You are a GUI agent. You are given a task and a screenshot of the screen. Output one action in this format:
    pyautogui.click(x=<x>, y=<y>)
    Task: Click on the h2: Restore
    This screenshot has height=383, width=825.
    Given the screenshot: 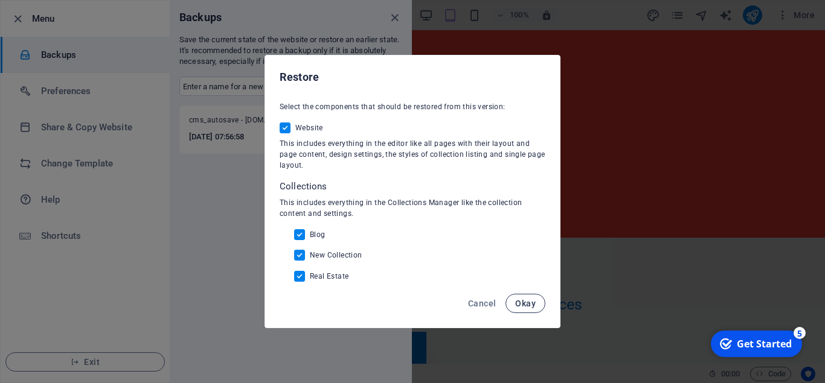 What is the action you would take?
    pyautogui.click(x=412, y=77)
    